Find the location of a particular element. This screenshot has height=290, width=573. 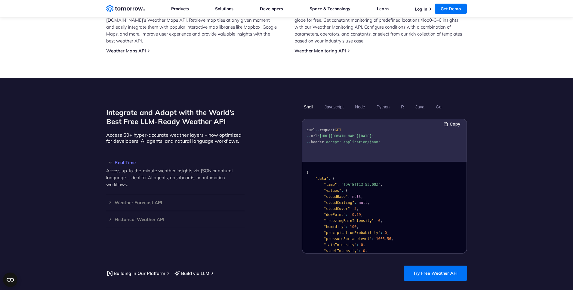

p: Access 60+ hyper-accurate weather layers – now optimized for developers, AI agents, and natural l... is located at coordinates (175, 138).